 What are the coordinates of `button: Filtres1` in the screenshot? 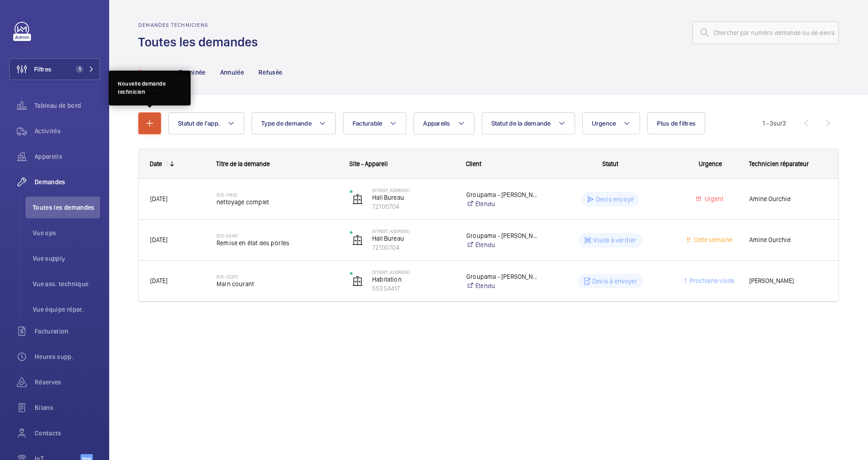 It's located at (55, 69).